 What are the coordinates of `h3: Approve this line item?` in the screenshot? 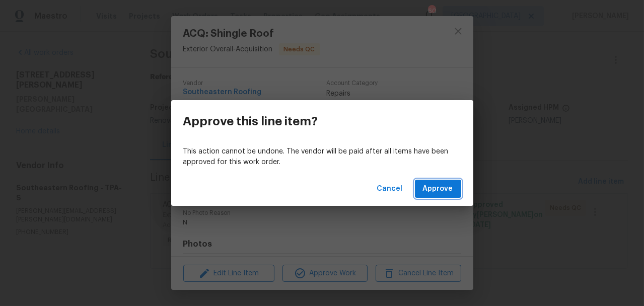 It's located at (251, 121).